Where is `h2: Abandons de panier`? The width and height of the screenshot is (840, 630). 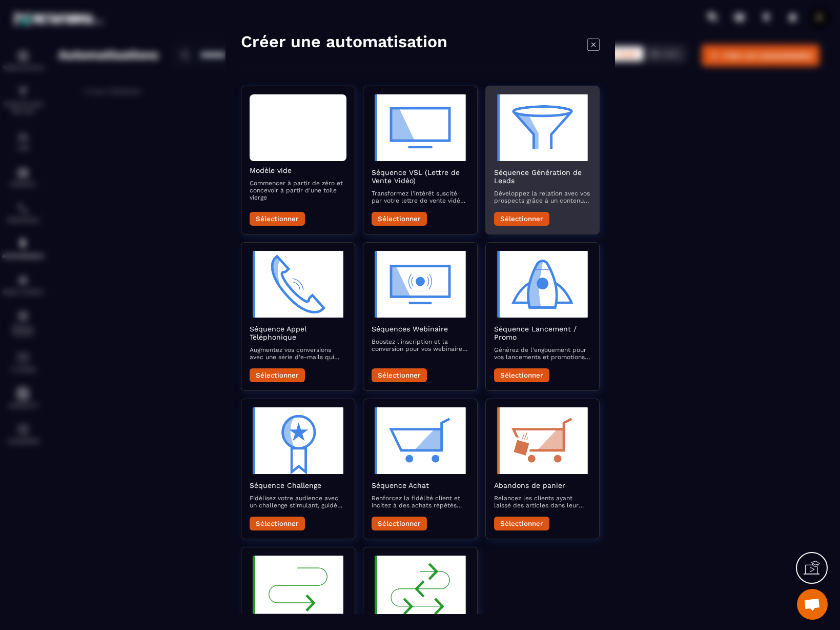 h2: Abandons de panier is located at coordinates (542, 486).